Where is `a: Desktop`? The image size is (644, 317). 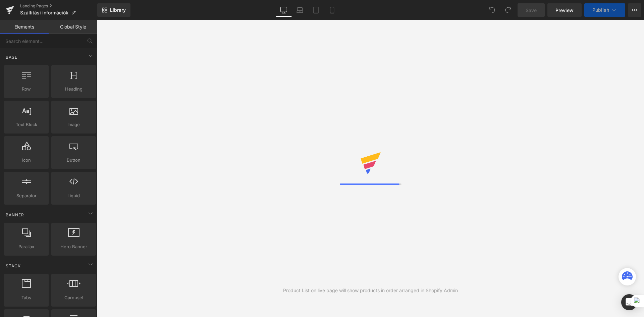
a: Desktop is located at coordinates (284, 10).